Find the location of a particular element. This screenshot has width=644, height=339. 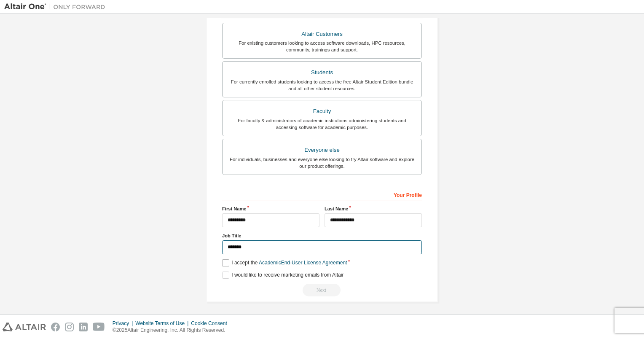

div: For individuals, businesses and everyone else looking to try Altair software and explore our prod... is located at coordinates (322, 162).